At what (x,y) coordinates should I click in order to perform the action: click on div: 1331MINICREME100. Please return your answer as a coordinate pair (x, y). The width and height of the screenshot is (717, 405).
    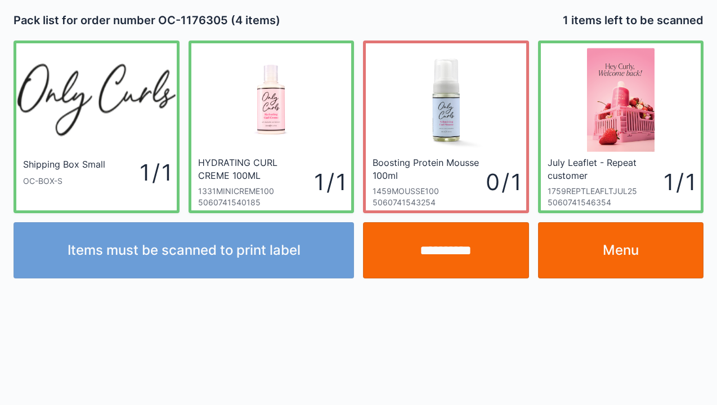
    Looking at the image, I should click on (256, 191).